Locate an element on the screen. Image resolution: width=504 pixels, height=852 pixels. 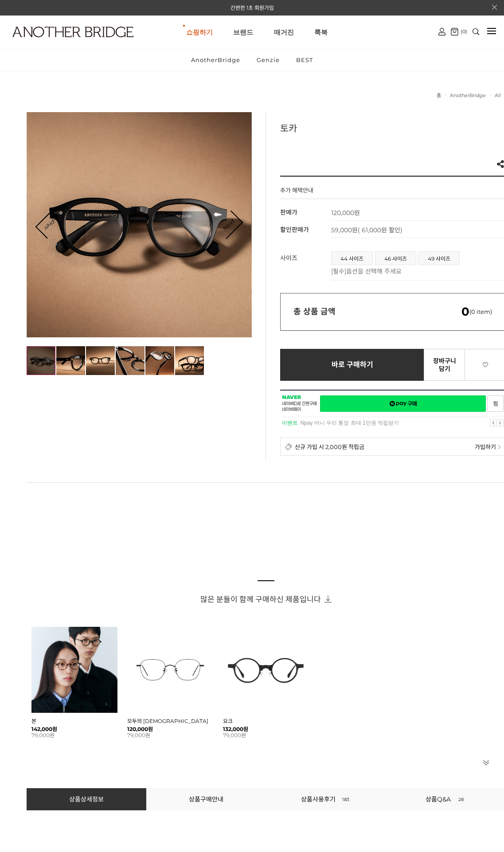
li: 44 사이즈 is located at coordinates (352, 258).